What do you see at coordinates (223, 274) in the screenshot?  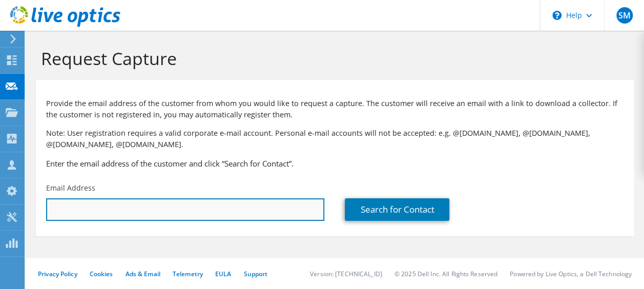 I see `a: EULA` at bounding box center [223, 274].